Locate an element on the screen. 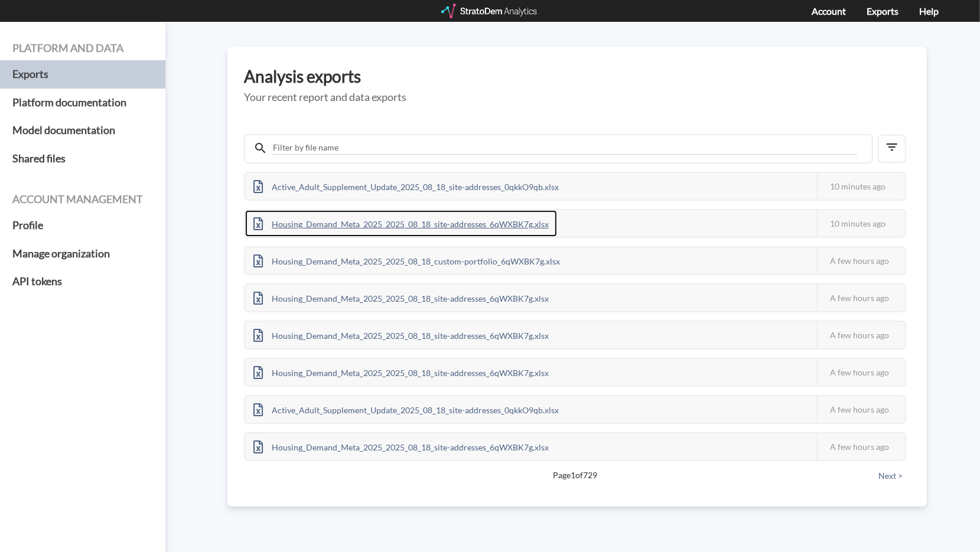  a: Platform documentation is located at coordinates (83, 103).